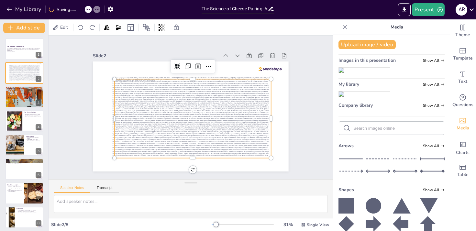 The height and width of the screenshot is (231, 476). Describe the element at coordinates (29, 210) in the screenshot. I see `p: Successful cheese pairing blends science and art.` at that location.